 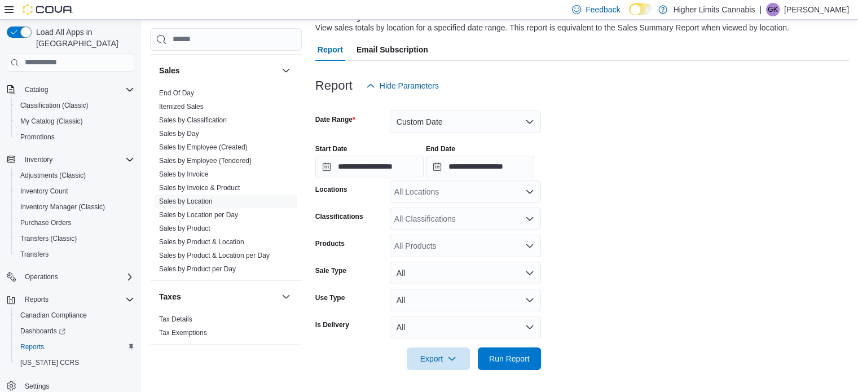 What do you see at coordinates (44, 191) in the screenshot?
I see `a: Inventory Count` at bounding box center [44, 191].